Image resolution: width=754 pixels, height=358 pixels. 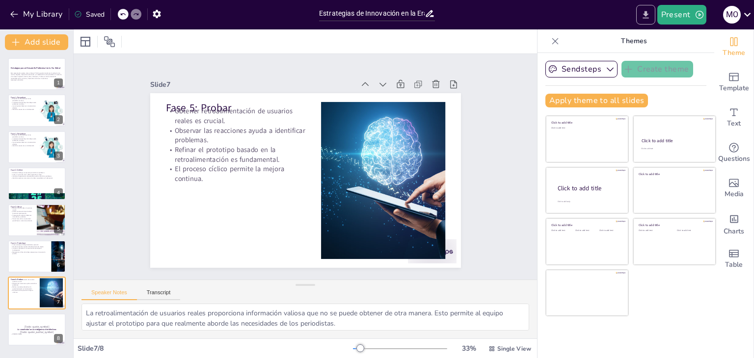 What do you see at coordinates (305, 317) in the screenshot?
I see `textarea: La retroalimentación de usuarios reales proporciona información valiosa que no se puede obtener d...` at bounding box center [305, 317].